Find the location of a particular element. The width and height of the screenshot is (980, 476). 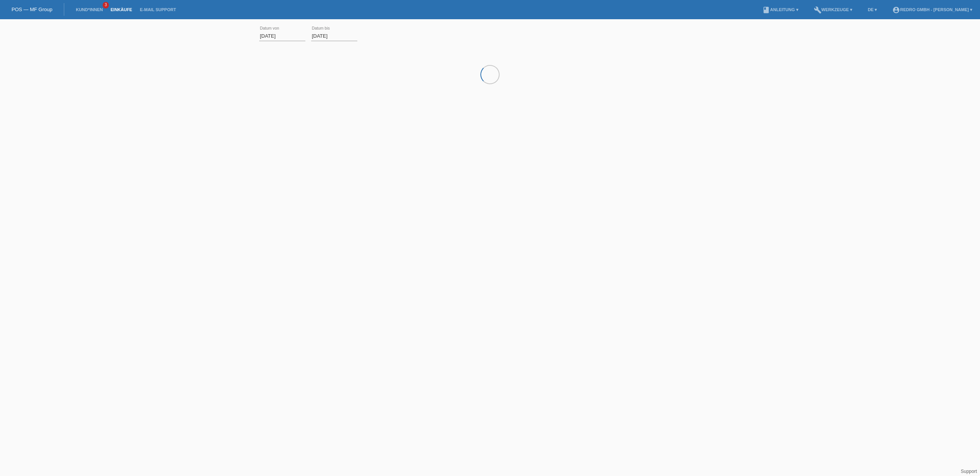

a: Support is located at coordinates (969, 472).